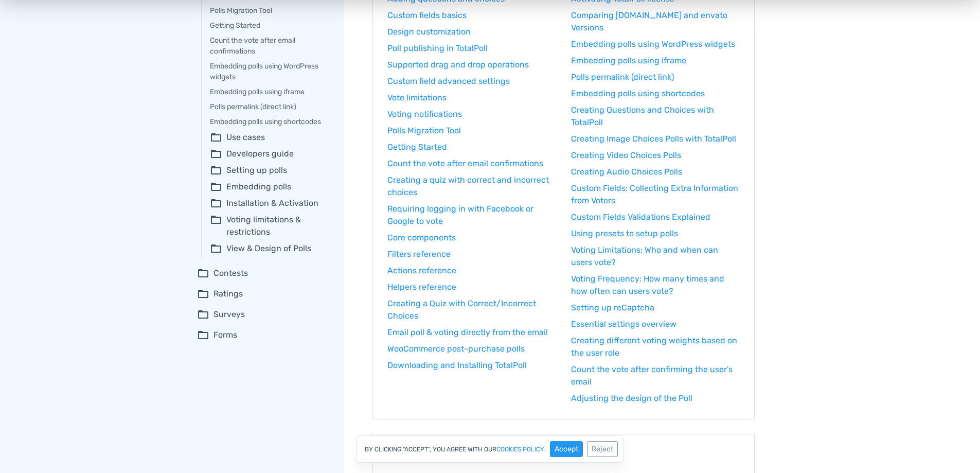 The width and height of the screenshot is (980, 473). What do you see at coordinates (655, 217) in the screenshot?
I see `a: Custom Fields Validations Explained` at bounding box center [655, 217].